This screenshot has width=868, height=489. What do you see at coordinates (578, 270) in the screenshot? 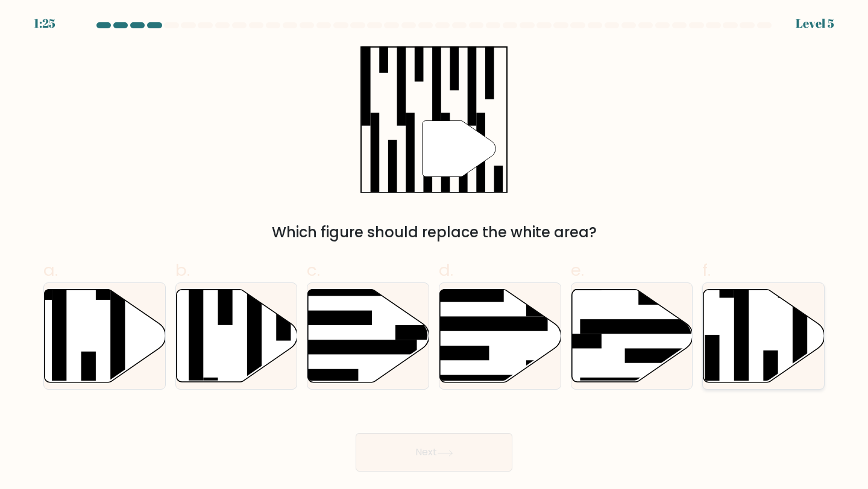
I see `span: e.` at bounding box center [578, 270].